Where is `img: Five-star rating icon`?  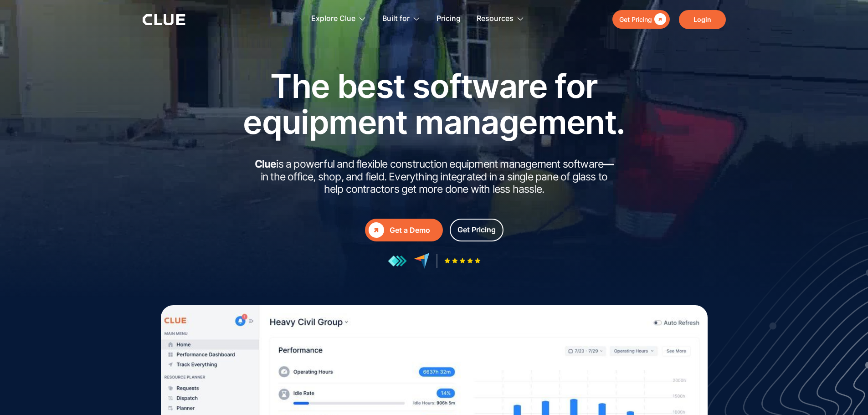 img: Five-star rating icon is located at coordinates (462, 261).